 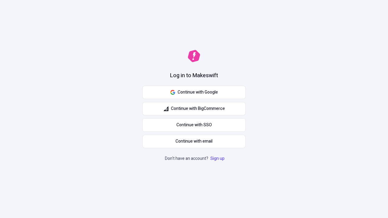 I want to click on button: Continue with Google, so click(x=194, y=92).